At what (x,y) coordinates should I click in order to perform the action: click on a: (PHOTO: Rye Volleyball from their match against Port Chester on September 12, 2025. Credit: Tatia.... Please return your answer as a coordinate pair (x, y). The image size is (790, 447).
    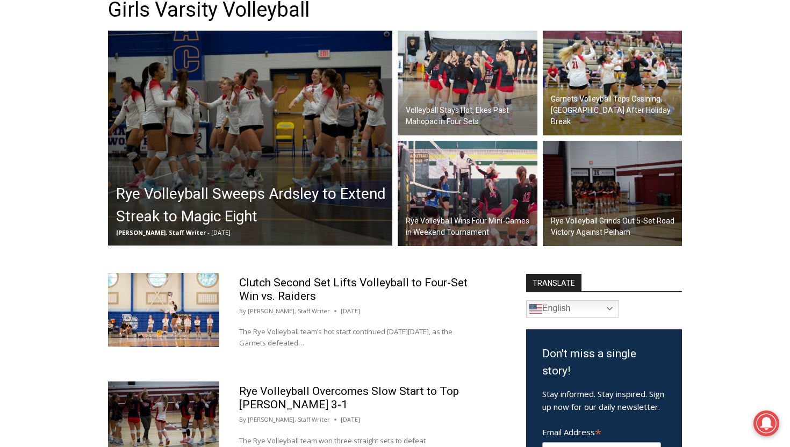
    Looking at the image, I should click on (163, 310).